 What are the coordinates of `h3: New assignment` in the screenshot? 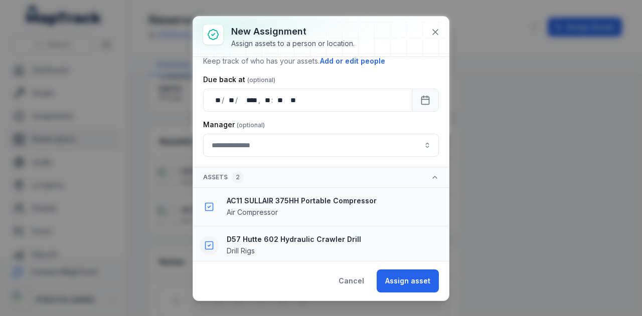 It's located at (293, 32).